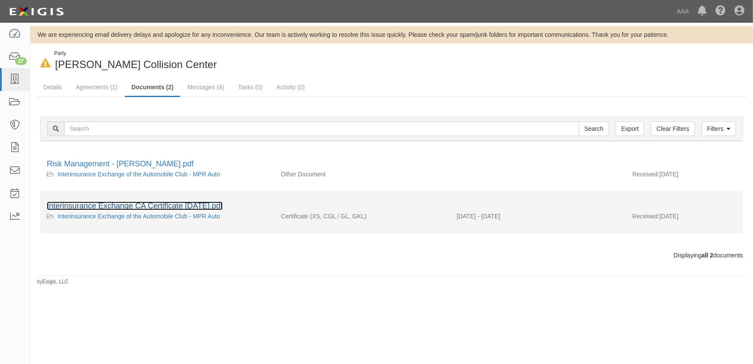 Image resolution: width=753 pixels, height=364 pixels. Describe the element at coordinates (538, 170) in the screenshot. I see `div: Effective - Expiration` at that location.